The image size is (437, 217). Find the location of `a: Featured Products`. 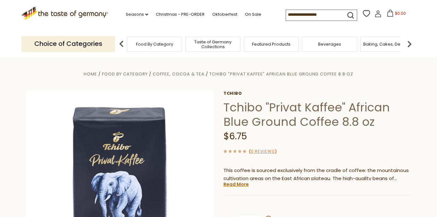

a: Featured Products is located at coordinates (271, 44).